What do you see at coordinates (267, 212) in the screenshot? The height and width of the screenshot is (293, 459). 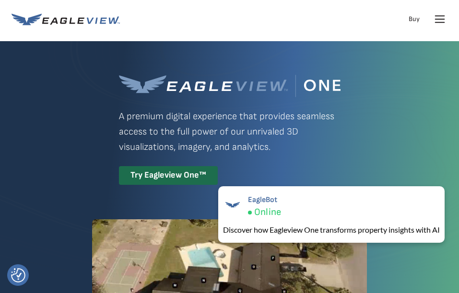 I see `span: Online` at bounding box center [267, 212].